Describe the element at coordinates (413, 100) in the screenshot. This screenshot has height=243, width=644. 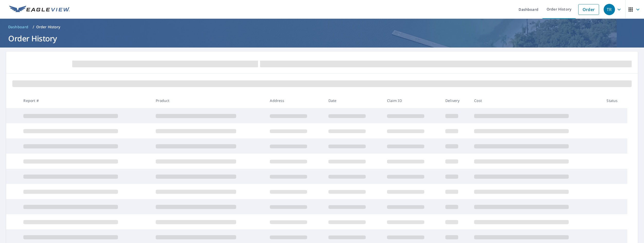
I see `th: Claim ID` at that location.